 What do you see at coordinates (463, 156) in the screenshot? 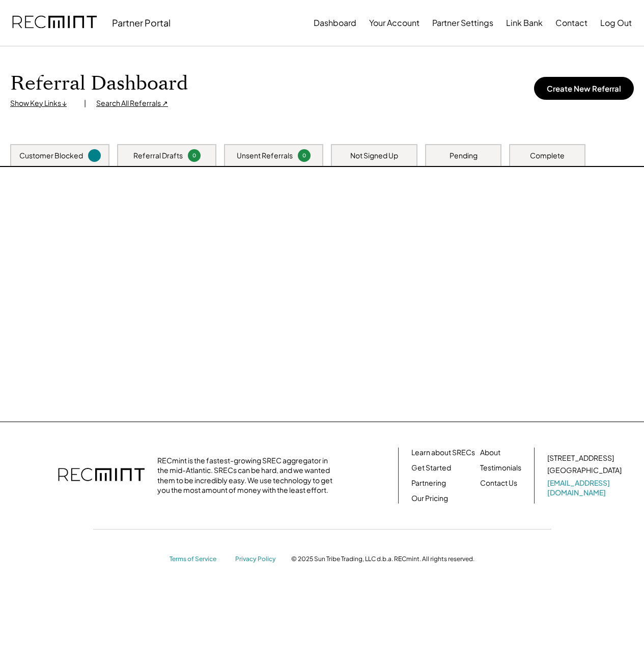
I see `div: Pending` at bounding box center [463, 156].